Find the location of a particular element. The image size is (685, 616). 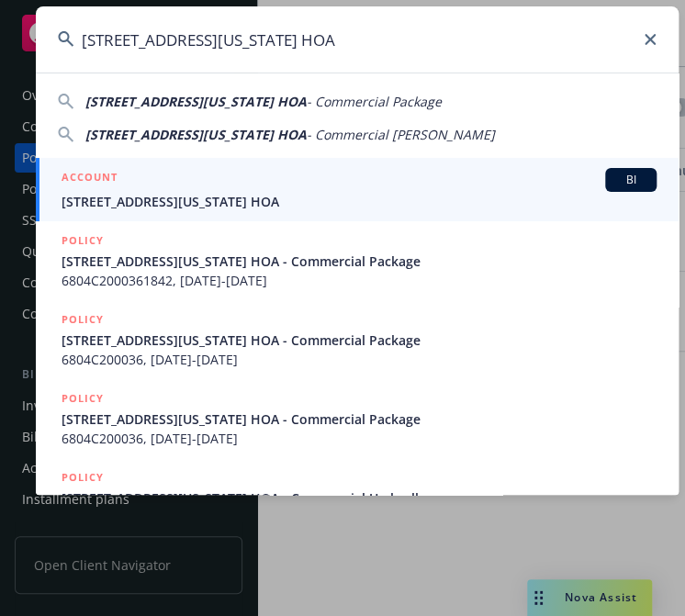

input: Search... is located at coordinates (357, 40).